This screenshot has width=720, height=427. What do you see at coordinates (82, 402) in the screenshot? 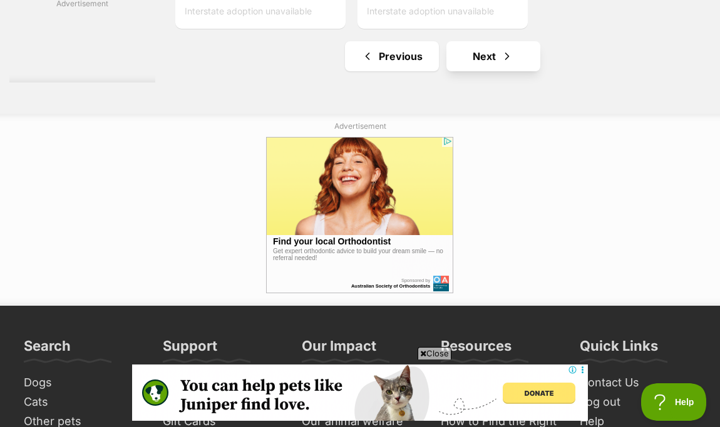
I see `a: Cats` at bounding box center [82, 402].